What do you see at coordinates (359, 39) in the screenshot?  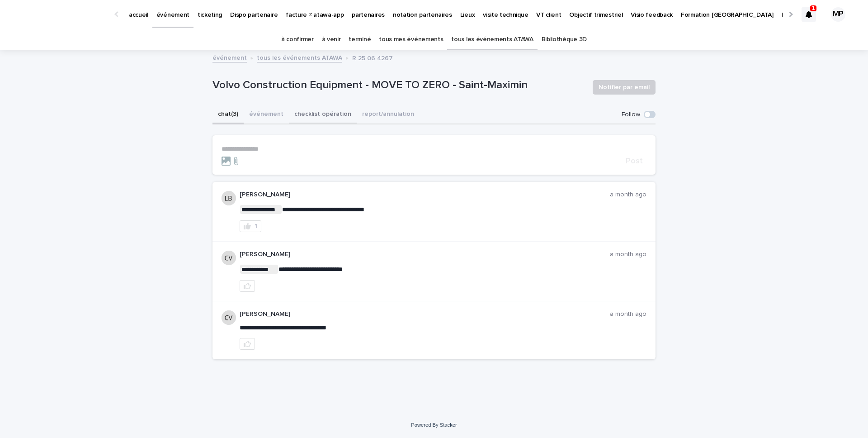 I see `a: terminé` at bounding box center [359, 39].